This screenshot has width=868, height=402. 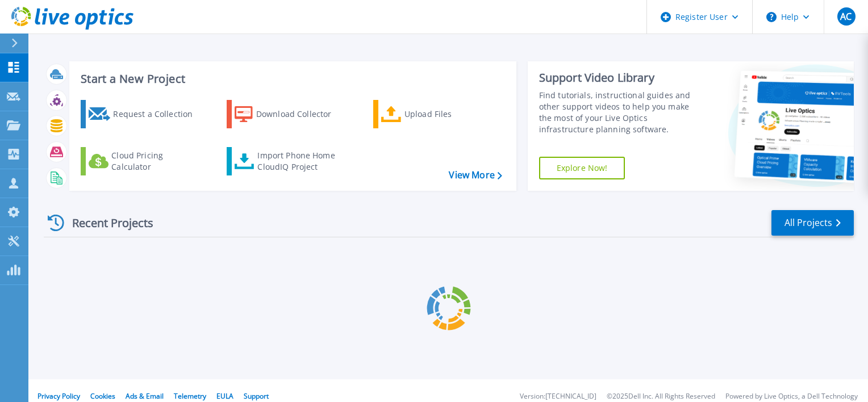 I want to click on div: Download Collector, so click(x=302, y=114).